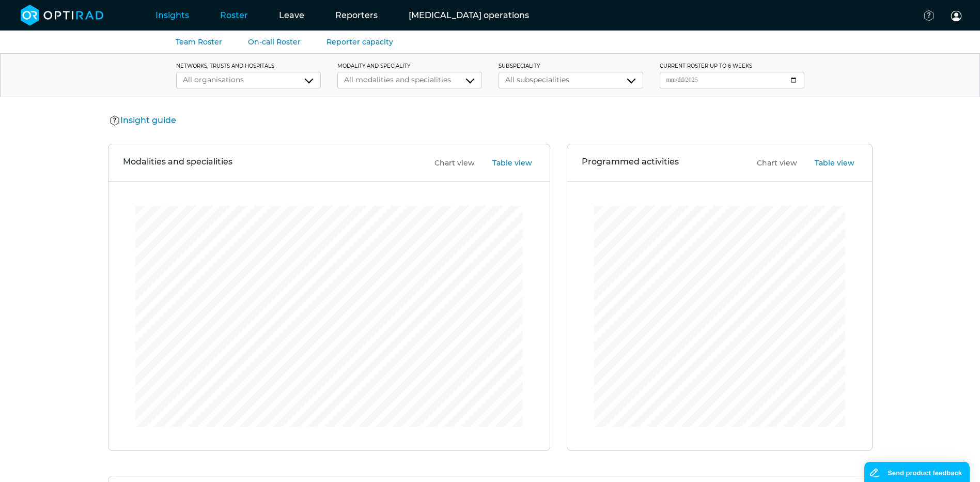 Image resolution: width=980 pixels, height=482 pixels. Describe the element at coordinates (409, 66) in the screenshot. I see `label: modality and speciality` at that location.